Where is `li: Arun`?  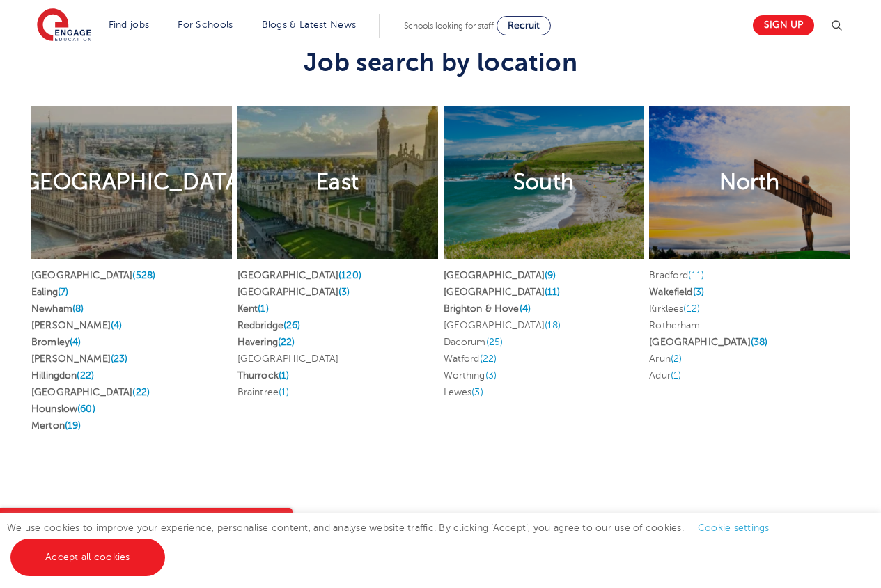
li: Arun is located at coordinates (749, 359).